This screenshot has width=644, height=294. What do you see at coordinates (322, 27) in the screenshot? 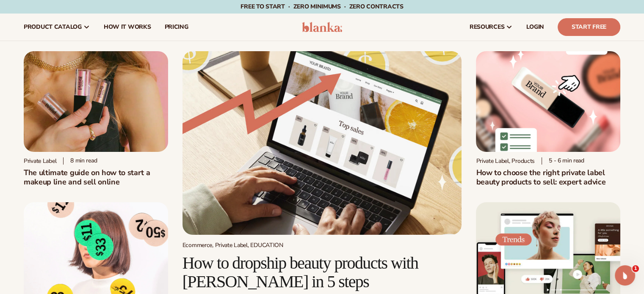
I see `img: logo` at bounding box center [322, 27].